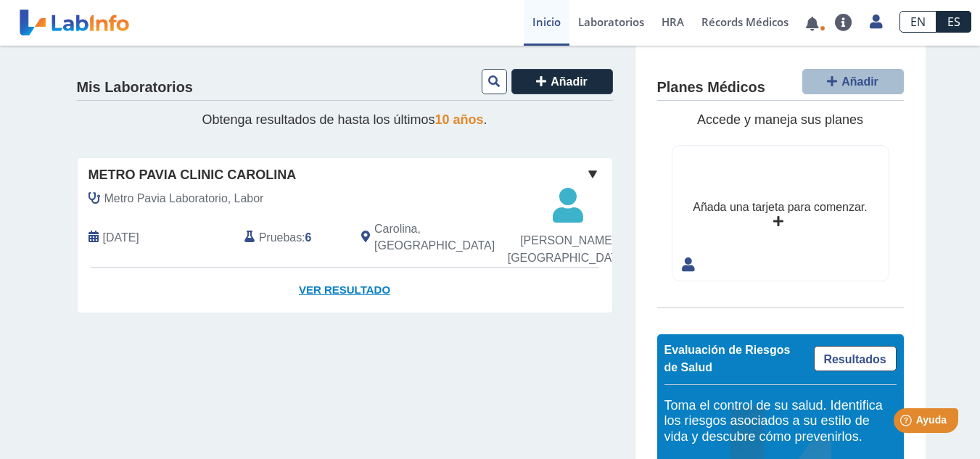  Describe the element at coordinates (121, 238) in the screenshot. I see `span: 2025-08-09` at that location.